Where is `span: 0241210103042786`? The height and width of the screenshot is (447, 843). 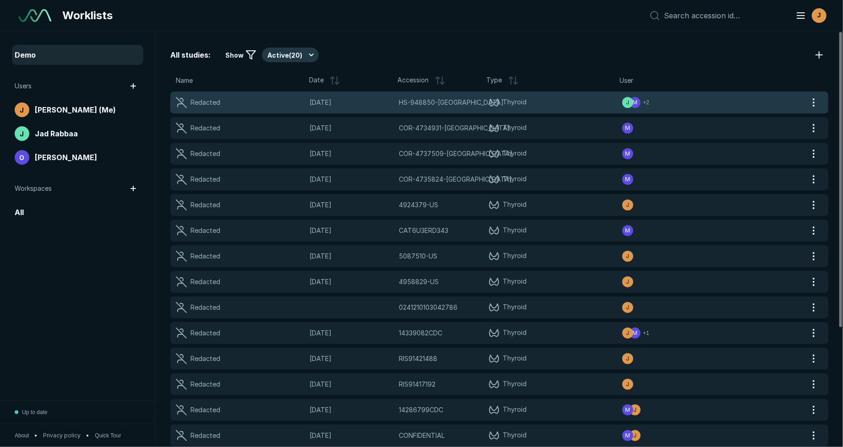 span: 0241210103042786 is located at coordinates (428, 308).